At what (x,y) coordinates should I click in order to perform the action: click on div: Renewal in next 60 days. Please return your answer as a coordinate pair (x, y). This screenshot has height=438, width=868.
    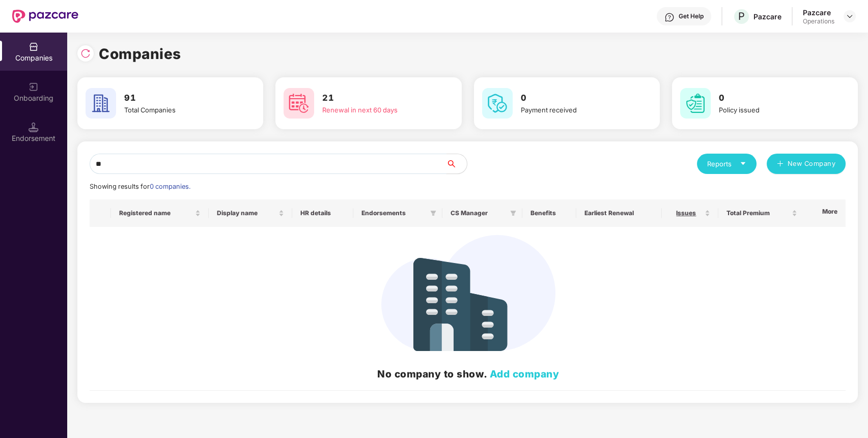
    Looking at the image, I should click on (377, 110).